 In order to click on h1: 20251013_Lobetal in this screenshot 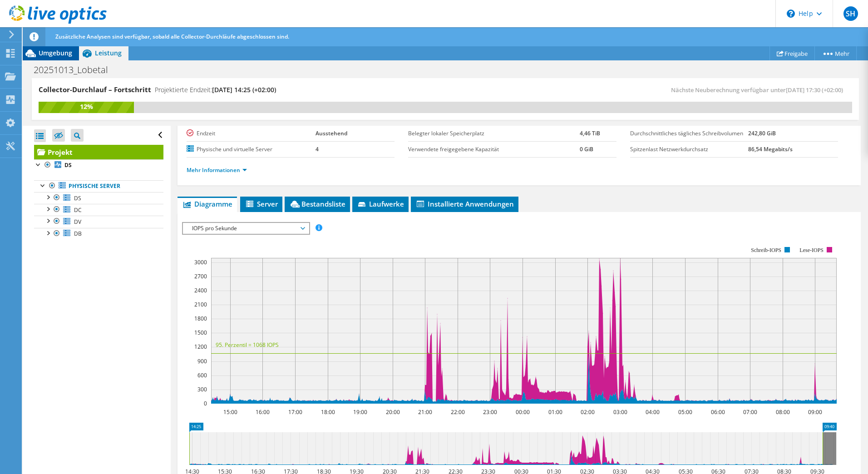, I will do `click(76, 70)`.